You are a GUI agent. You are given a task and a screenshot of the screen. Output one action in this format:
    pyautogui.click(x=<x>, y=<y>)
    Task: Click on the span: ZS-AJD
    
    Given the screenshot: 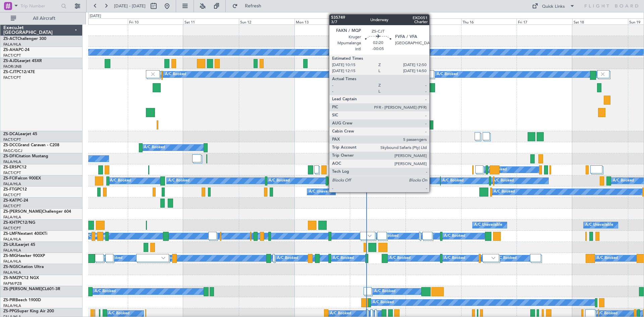 What is the action you would take?
    pyautogui.click(x=10, y=61)
    